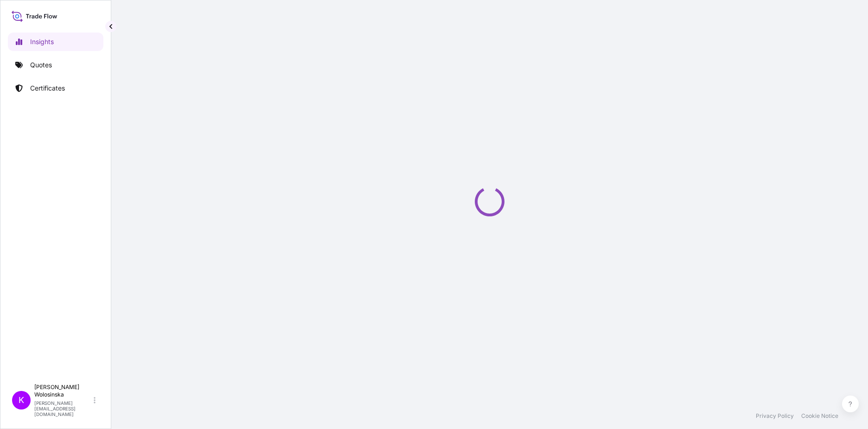 The height and width of the screenshot is (429, 868). I want to click on p: Certificates, so click(47, 88).